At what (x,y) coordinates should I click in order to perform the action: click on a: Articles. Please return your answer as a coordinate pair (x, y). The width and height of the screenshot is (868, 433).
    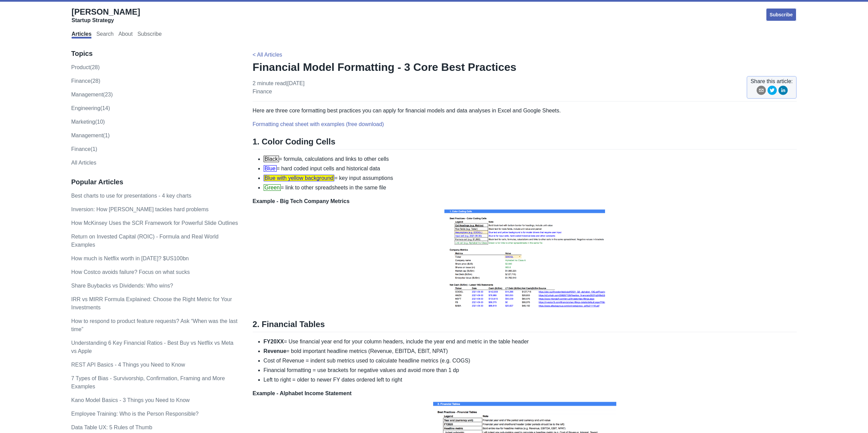
    Looking at the image, I should click on (82, 35).